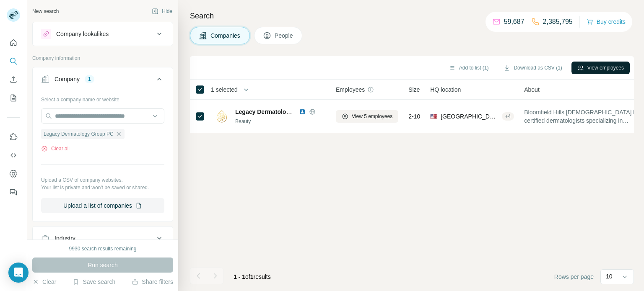 This screenshot has height=291, width=644. I want to click on button: Feedback, so click(13, 193).